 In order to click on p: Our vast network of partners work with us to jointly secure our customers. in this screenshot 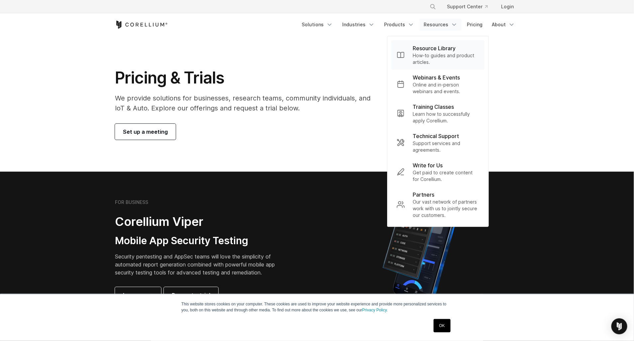, I will do `click(446, 208)`.